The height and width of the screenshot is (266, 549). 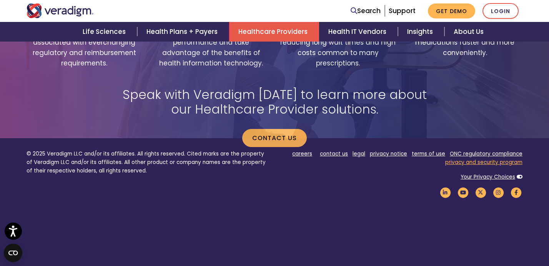 What do you see at coordinates (274, 138) in the screenshot?
I see `a: Contact us` at bounding box center [274, 138].